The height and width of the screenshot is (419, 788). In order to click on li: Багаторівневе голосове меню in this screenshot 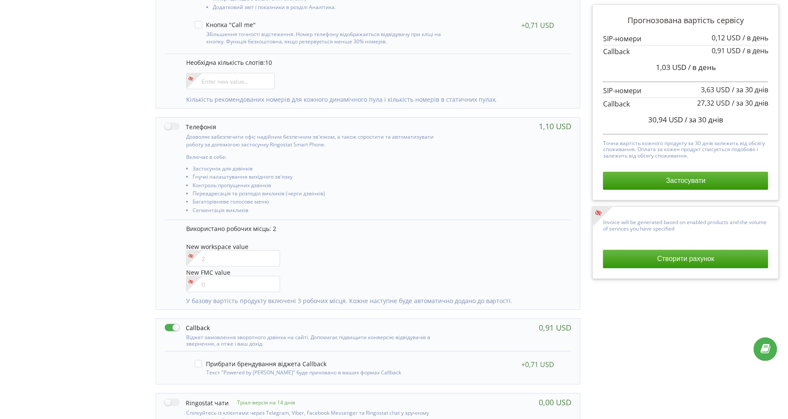, I will do `click(321, 203)`.